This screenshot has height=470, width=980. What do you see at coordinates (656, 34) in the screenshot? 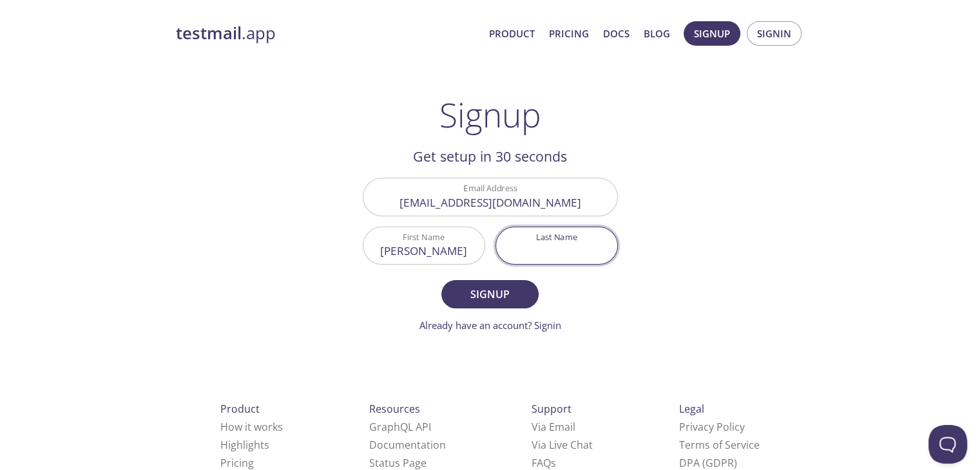
I see `a: Blog` at bounding box center [656, 34].